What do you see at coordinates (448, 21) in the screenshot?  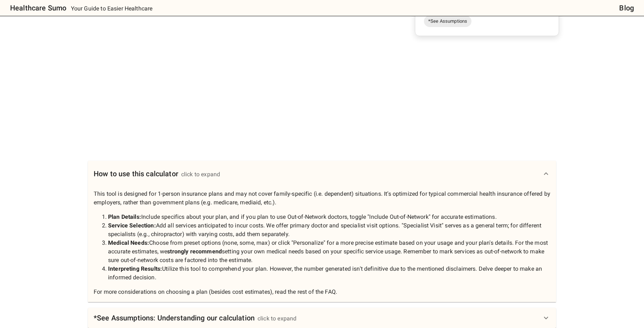 I see `a: *See Assumptions` at bounding box center [448, 21].